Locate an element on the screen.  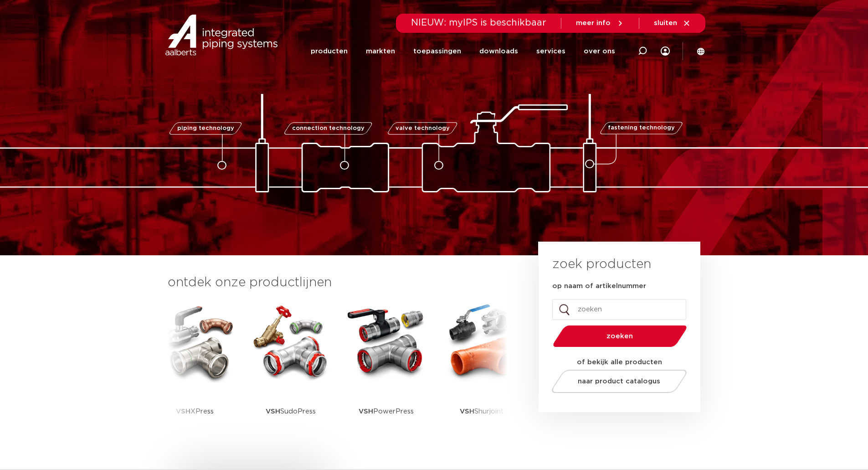
span: meer info is located at coordinates (593, 23).